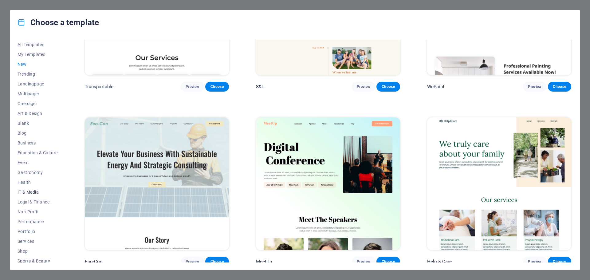 The width and height of the screenshot is (590, 280). Describe the element at coordinates (38, 104) in the screenshot. I see `button: Onepager` at that location.